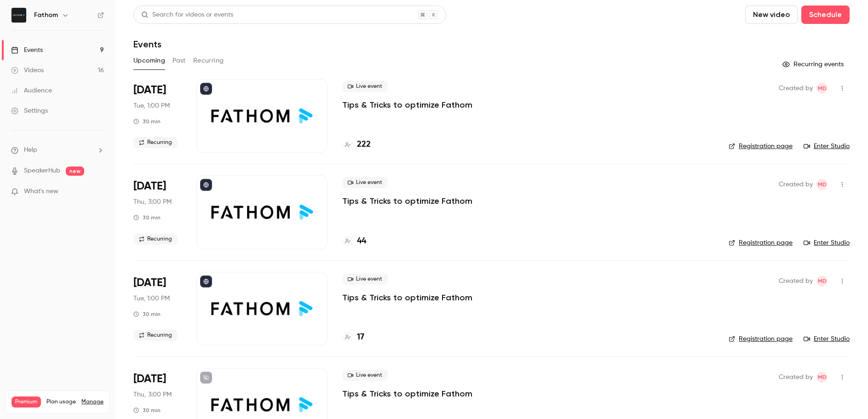 The image size is (868, 419). What do you see at coordinates (209, 60) in the screenshot?
I see `button: Recurring` at bounding box center [209, 60].